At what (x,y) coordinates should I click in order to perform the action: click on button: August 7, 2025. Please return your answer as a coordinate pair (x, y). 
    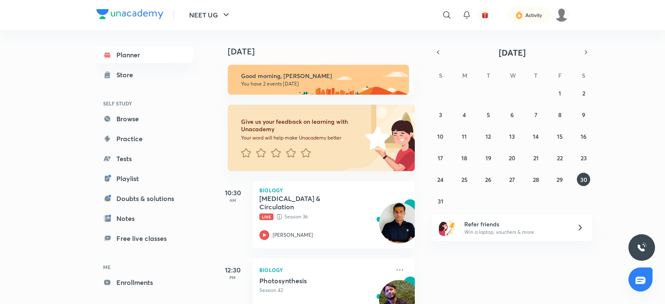
    Looking at the image, I should click on (536, 115).